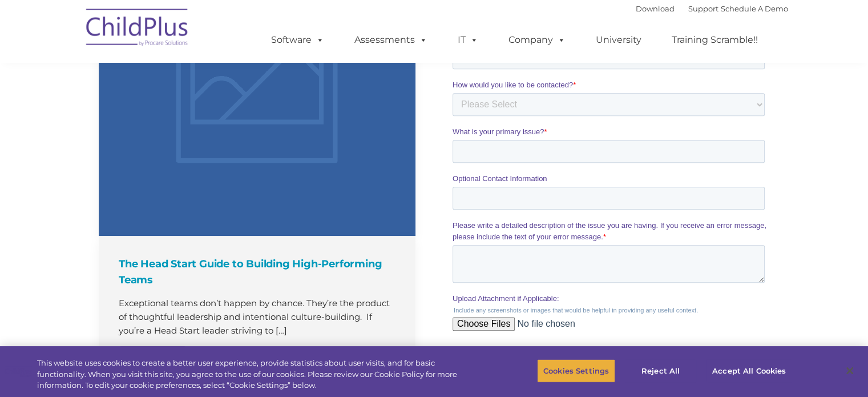  Describe the element at coordinates (749, 371) in the screenshot. I see `button: Accept All Cookies` at that location.